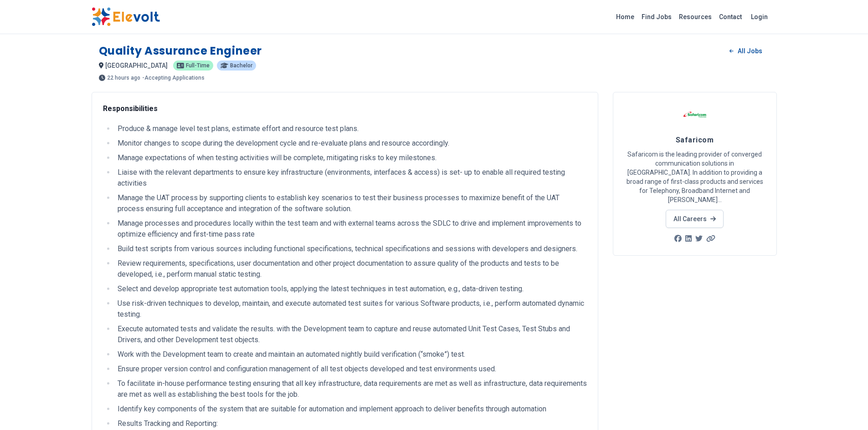 The width and height of the screenshot is (868, 430). Describe the element at coordinates (173, 78) in the screenshot. I see `p: - Accepting Applications` at that location.